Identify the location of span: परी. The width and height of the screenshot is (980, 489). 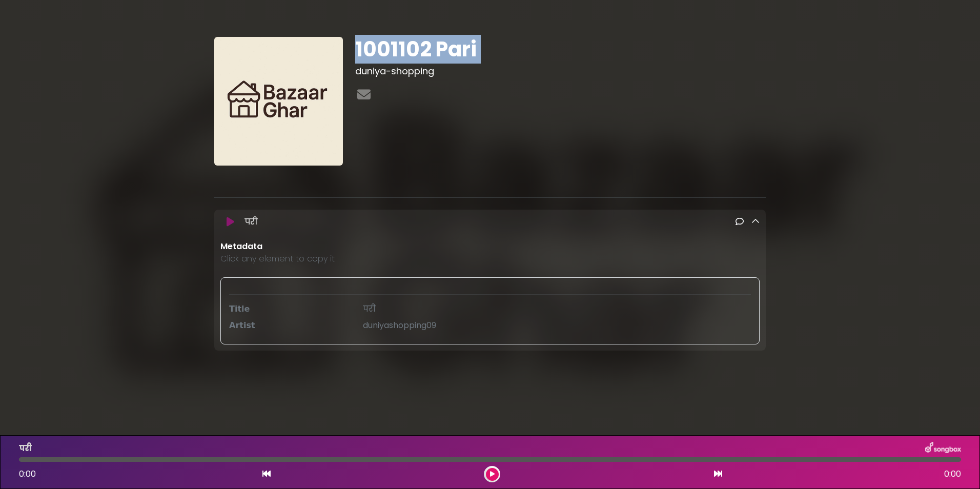
(369, 309).